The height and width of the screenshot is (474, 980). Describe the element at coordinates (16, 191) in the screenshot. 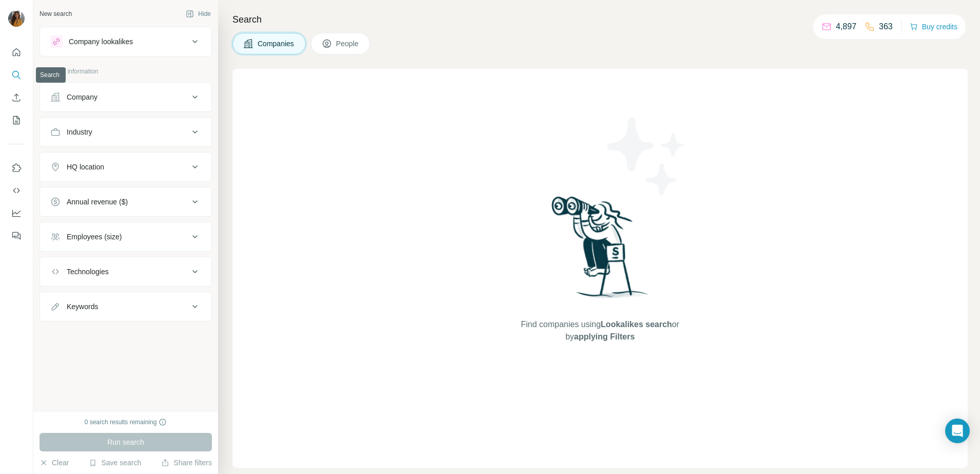

I see `button: Use Surfe API` at that location.